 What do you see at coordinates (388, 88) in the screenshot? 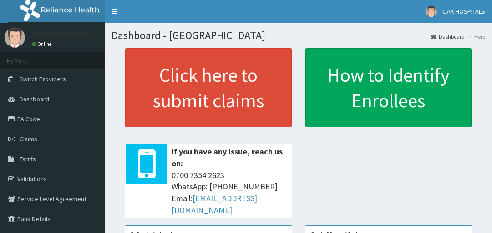
I see `a: How to Identify Enrollees` at bounding box center [388, 88].